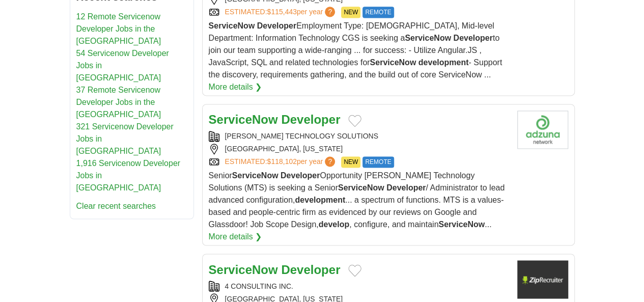  Describe the element at coordinates (116, 206) in the screenshot. I see `a: Clear recent searches` at that location.